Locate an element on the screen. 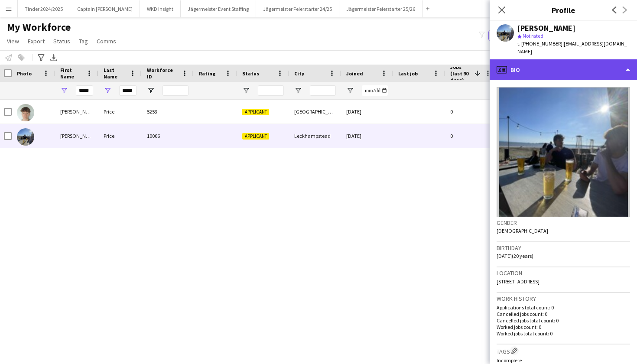  span: Last Name is located at coordinates (114, 73).